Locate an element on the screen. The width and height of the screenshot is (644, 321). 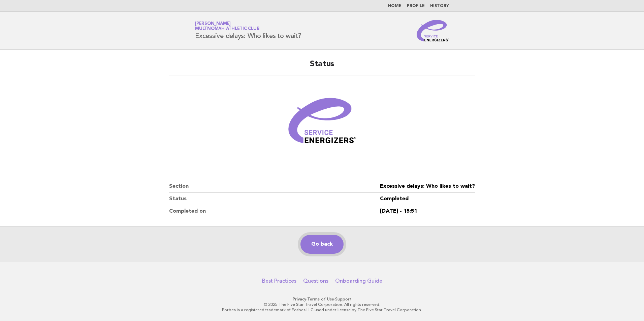
a: Profile is located at coordinates (416, 6).